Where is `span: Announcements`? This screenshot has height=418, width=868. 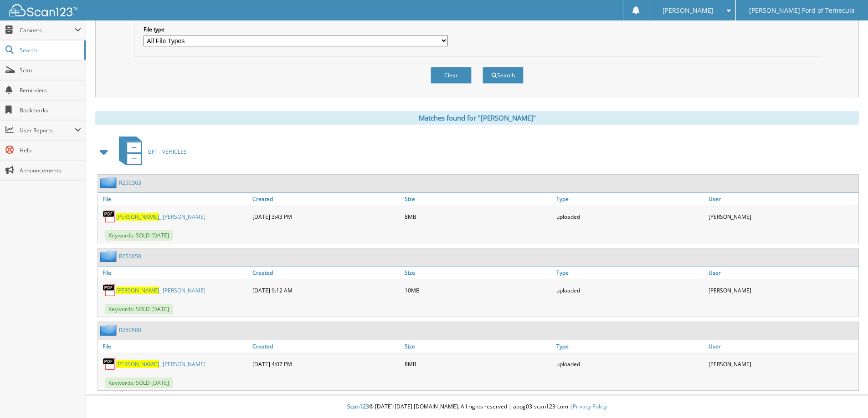 span: Announcements is located at coordinates (50, 170).